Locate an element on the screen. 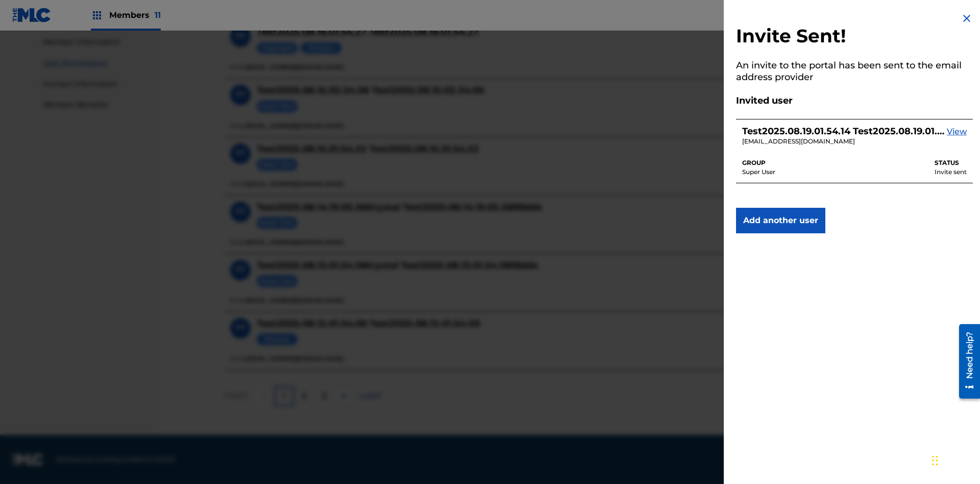 Image resolution: width=980 pixels, height=484 pixels. span: Members is located at coordinates (135, 15).